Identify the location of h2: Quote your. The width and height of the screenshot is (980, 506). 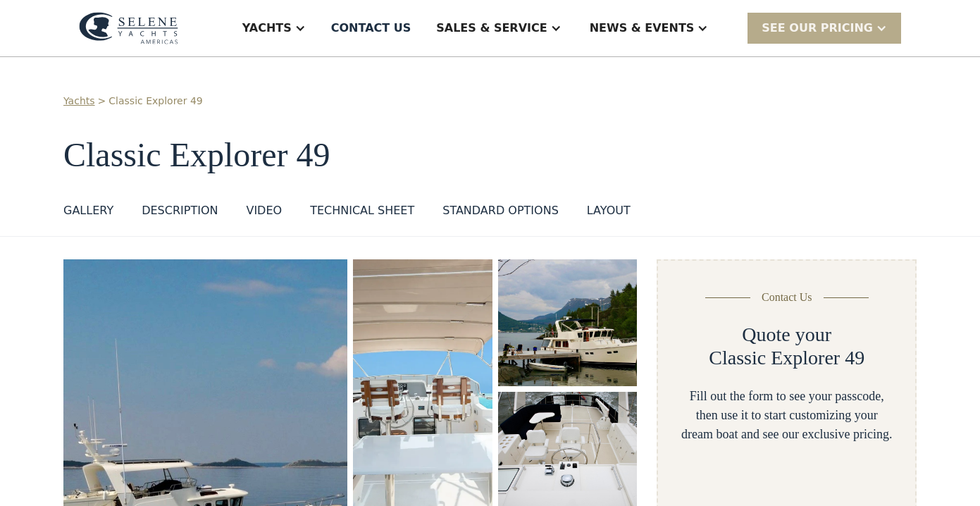
(786, 335).